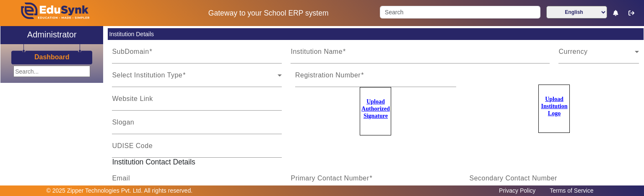 This screenshot has height=196, width=644. Describe the element at coordinates (376, 34) in the screenshot. I see `mat-card-header: Institution Details` at that location.